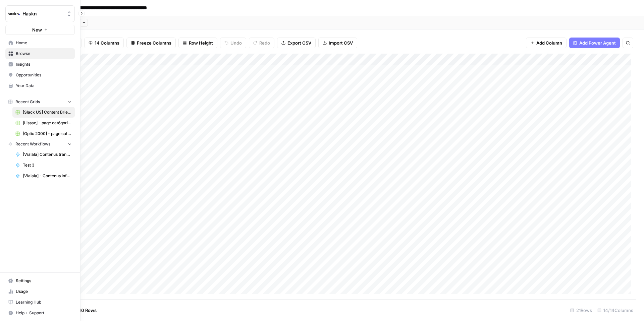 The height and width of the screenshot is (321, 644). I want to click on button: Redo, so click(261, 43).